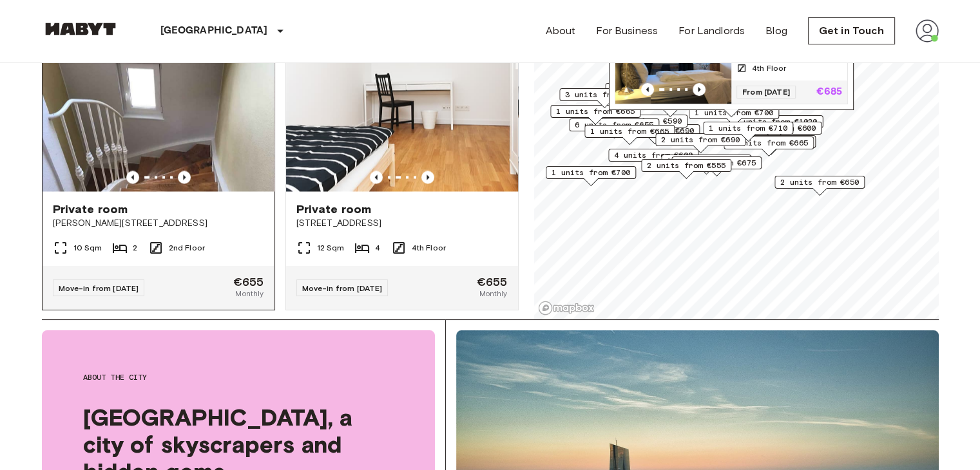 The height and width of the screenshot is (470, 980). I want to click on p: €685, so click(829, 92).